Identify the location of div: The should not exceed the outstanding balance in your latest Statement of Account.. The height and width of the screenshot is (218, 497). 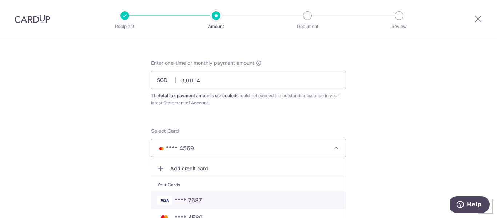
(249, 99).